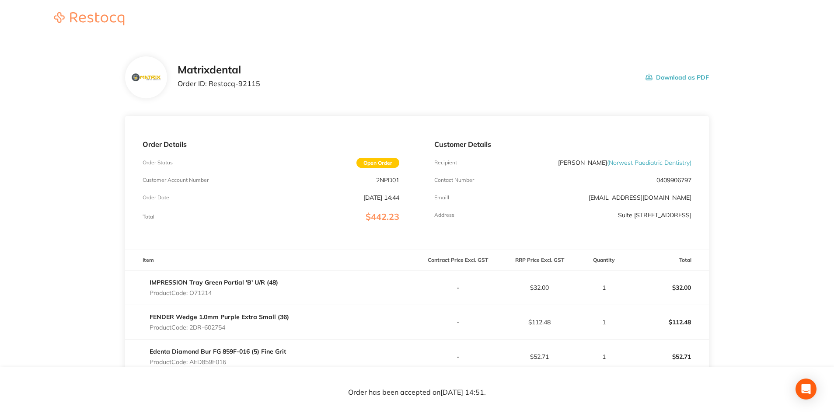 The height and width of the screenshot is (417, 834). Describe the element at coordinates (454, 180) in the screenshot. I see `p: Contact Number` at that location.